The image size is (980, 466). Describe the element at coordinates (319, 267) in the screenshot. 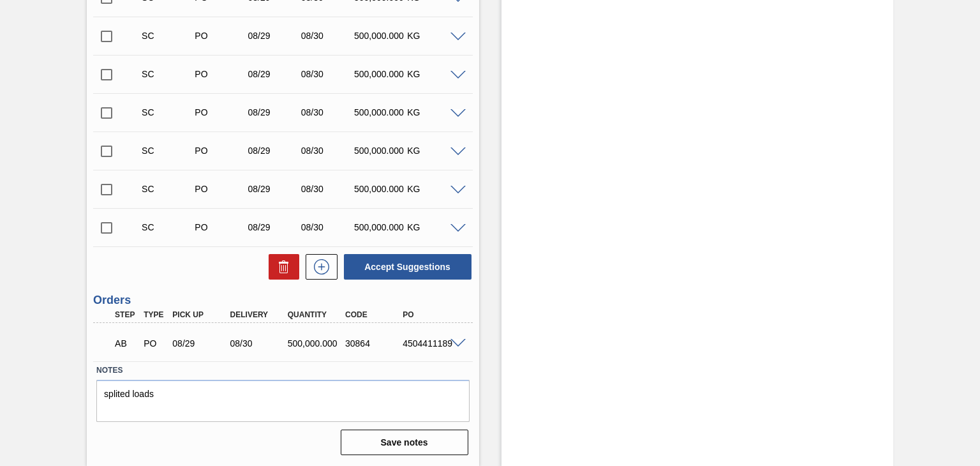

I see `div: New suggestion` at that location.